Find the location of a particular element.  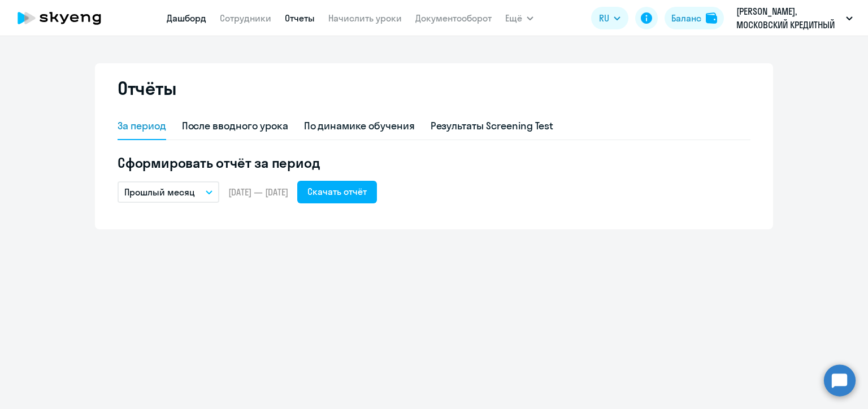

a: Отчеты is located at coordinates (300, 18).